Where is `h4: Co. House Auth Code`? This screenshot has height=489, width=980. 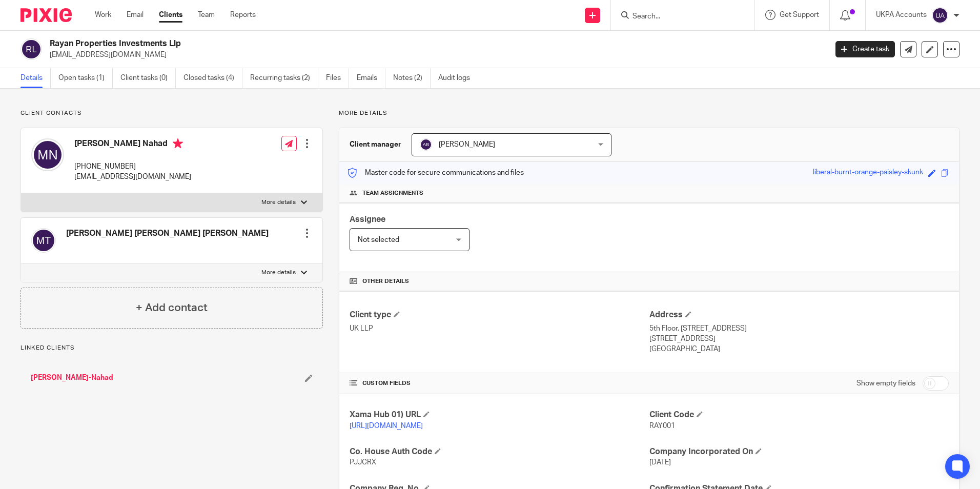
h4: Co. House Auth Code is located at coordinates (499, 452).